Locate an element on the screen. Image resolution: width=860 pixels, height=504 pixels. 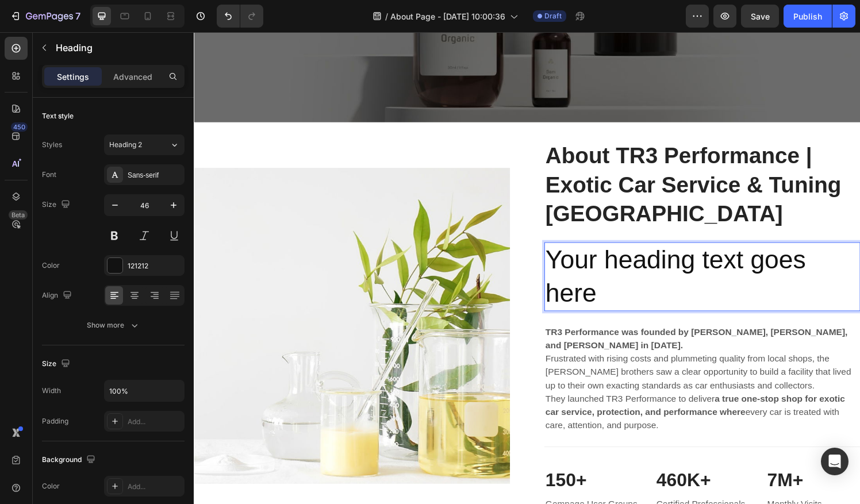
button: Save is located at coordinates (760, 16).